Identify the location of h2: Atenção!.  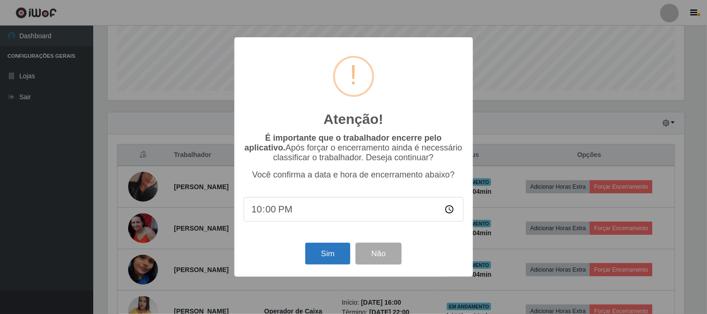
(353, 119).